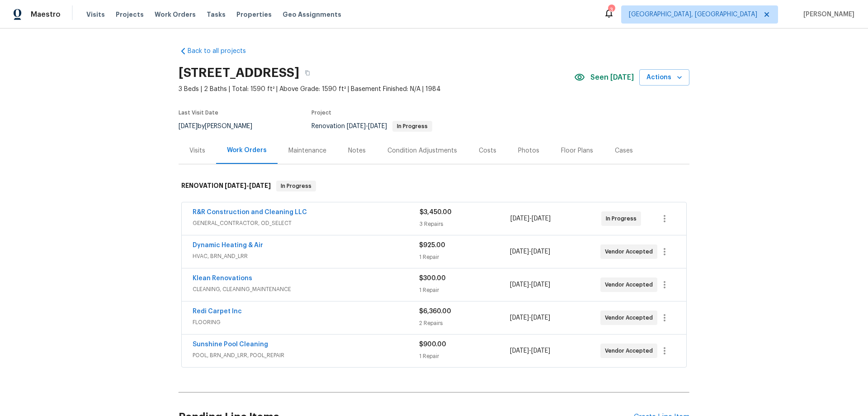 This screenshot has width=868, height=416. What do you see at coordinates (435, 212) in the screenshot?
I see `span: $3,450.00` at bounding box center [435, 212].